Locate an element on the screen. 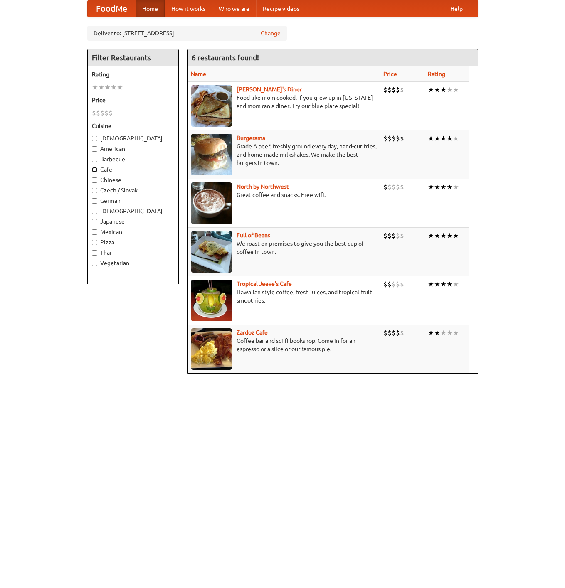  a: Who we are is located at coordinates (234, 9).